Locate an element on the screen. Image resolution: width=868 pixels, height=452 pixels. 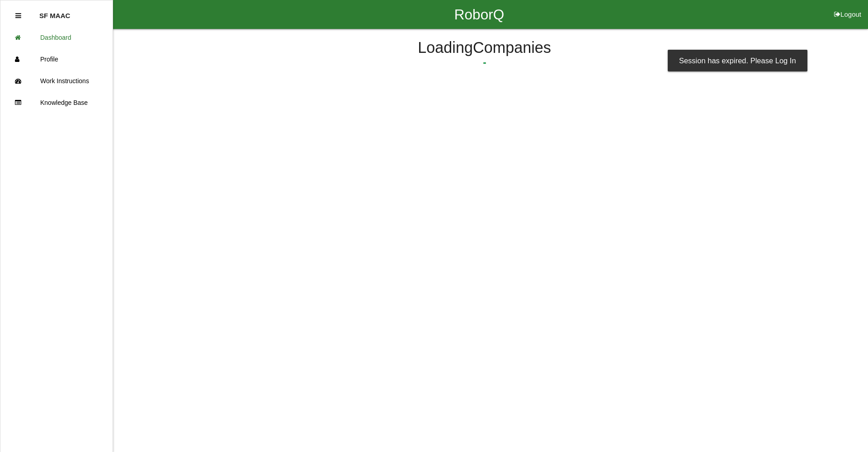
a: Knowledge Base is located at coordinates (57, 102).